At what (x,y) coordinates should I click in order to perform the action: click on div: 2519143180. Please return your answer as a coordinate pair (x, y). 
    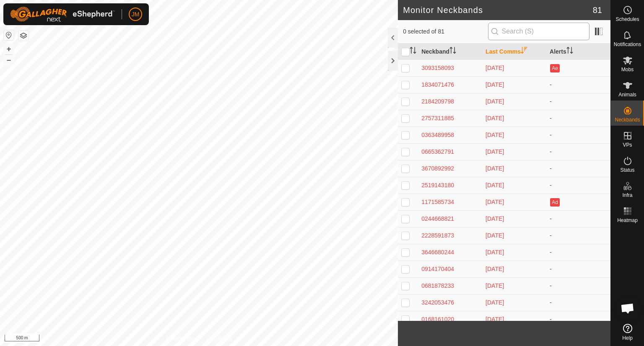
    Looking at the image, I should click on (450, 185).